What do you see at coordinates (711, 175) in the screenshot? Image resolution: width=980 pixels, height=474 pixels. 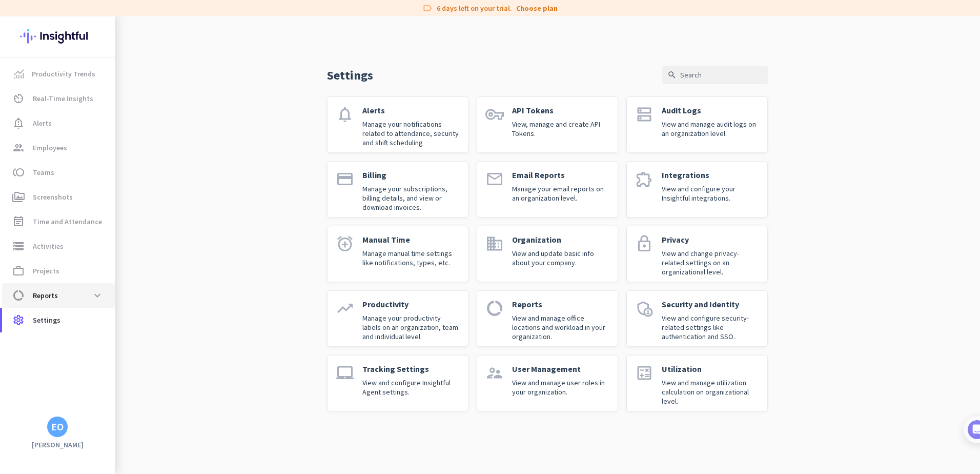 I see `p: Integrations` at bounding box center [711, 175].